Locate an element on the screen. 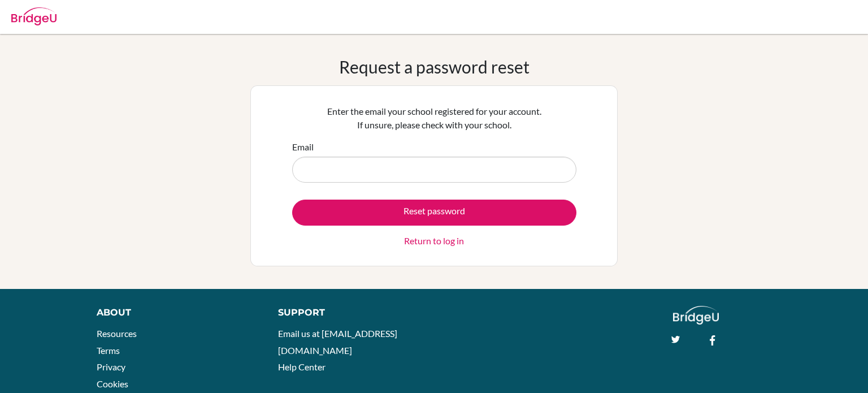  p: Enter the email your school registered for your account. If unsure, please check with your school. is located at coordinates (434, 118).